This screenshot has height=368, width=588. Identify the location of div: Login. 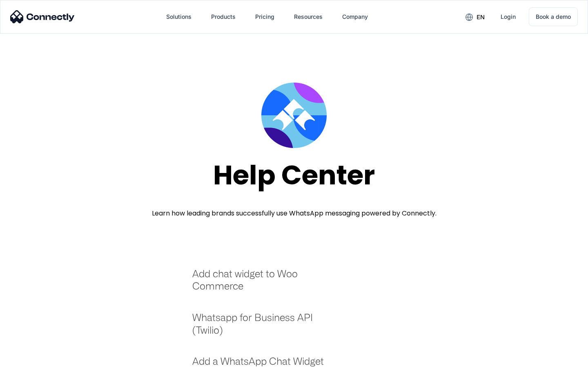
(508, 17).